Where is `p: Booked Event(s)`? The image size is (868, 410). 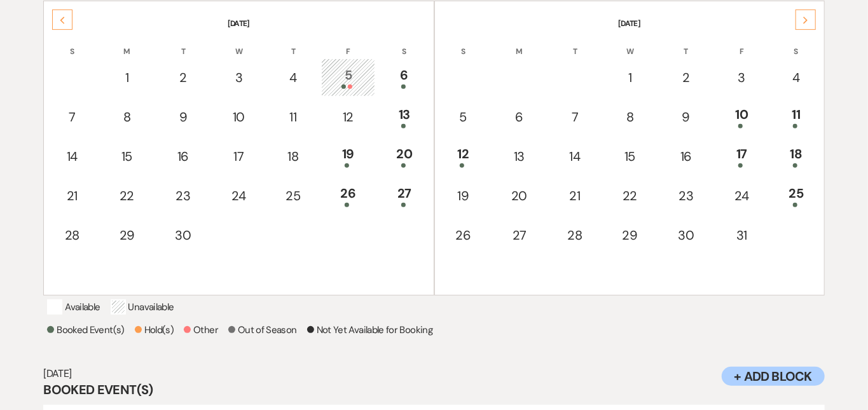 p: Booked Event(s) is located at coordinates (85, 330).